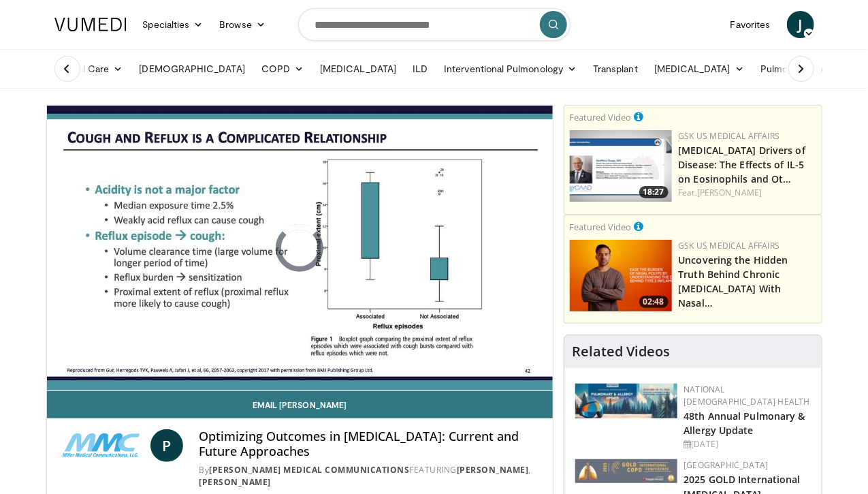 This screenshot has height=494, width=868. What do you see at coordinates (420, 69) in the screenshot?
I see `a: ILD` at bounding box center [420, 69].